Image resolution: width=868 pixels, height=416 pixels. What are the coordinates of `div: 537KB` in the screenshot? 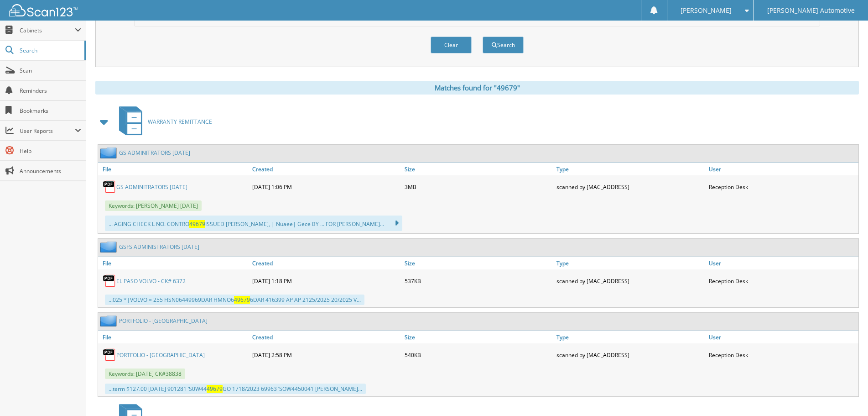 It's located at (478, 281).